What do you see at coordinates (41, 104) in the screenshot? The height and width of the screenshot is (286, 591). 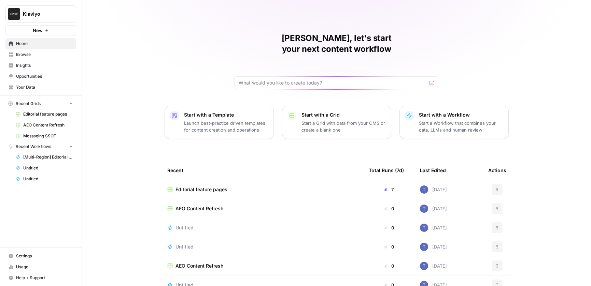 I see `button: Recent Grids` at bounding box center [41, 104].